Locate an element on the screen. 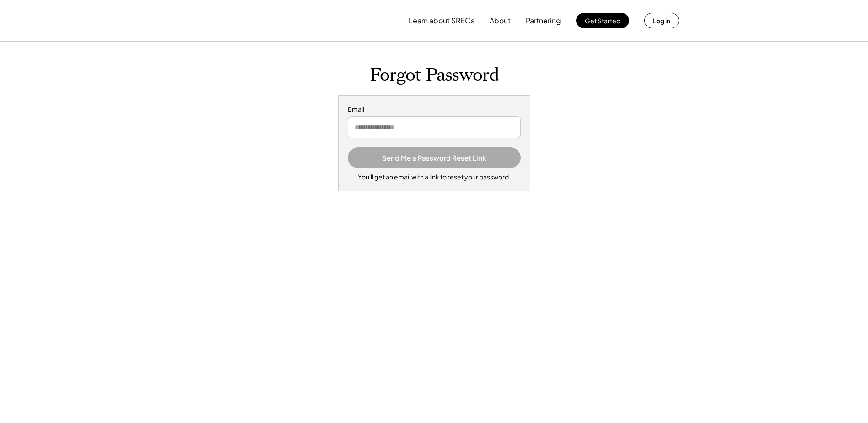 This screenshot has width=868, height=423. h1: Forgot Password is located at coordinates (434, 75).